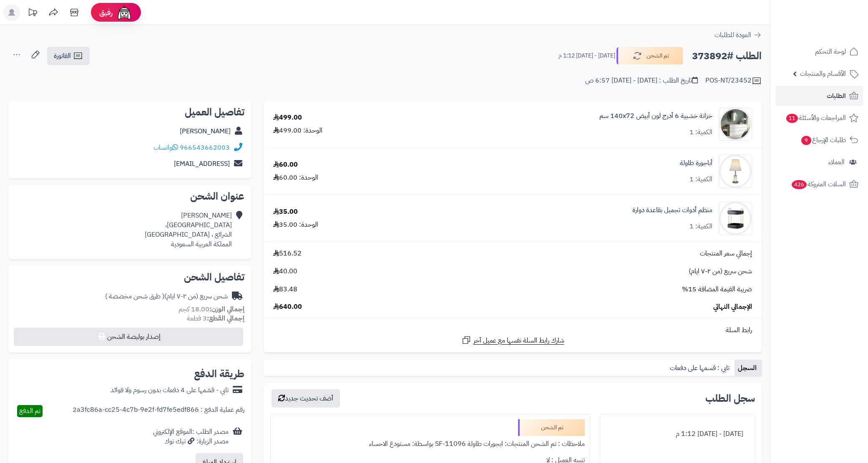 Image resolution: width=868 pixels, height=463 pixels. What do you see at coordinates (656, 116) in the screenshot?
I see `a: خزانة خشبية 6 أدرج لون أبيض 140x72 سم` at bounding box center [656, 116].